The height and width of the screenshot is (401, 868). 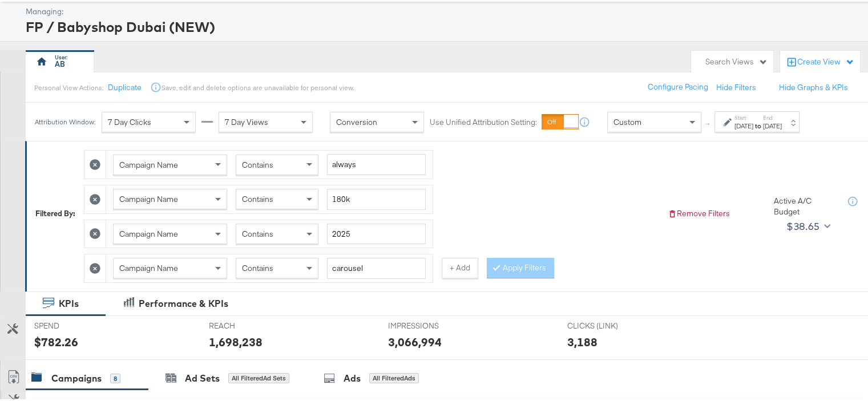 I want to click on div: Attribution Window:, so click(x=65, y=120).